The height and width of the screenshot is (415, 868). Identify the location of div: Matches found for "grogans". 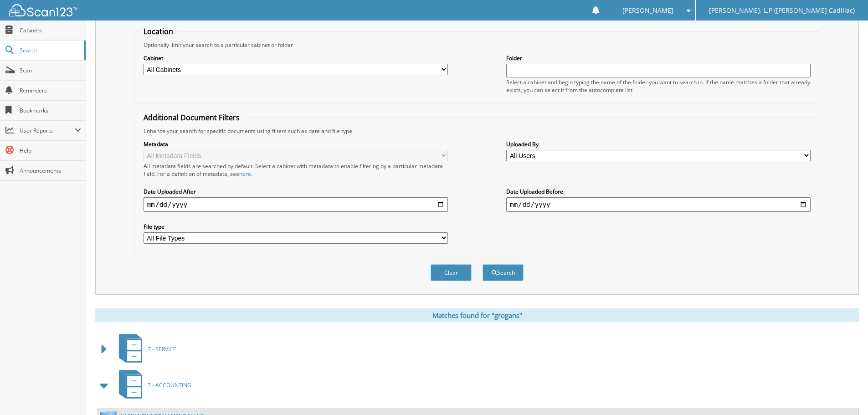
(477, 315).